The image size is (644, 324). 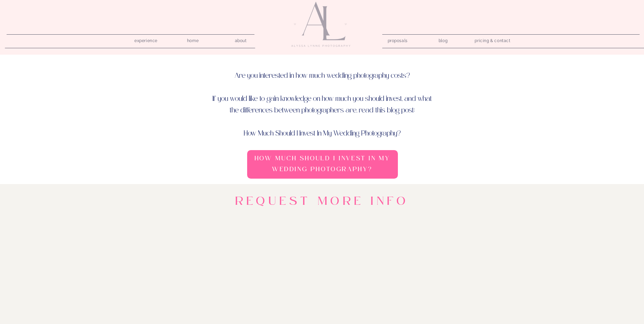 What do you see at coordinates (193, 40) in the screenshot?
I see `a: home` at bounding box center [193, 40].